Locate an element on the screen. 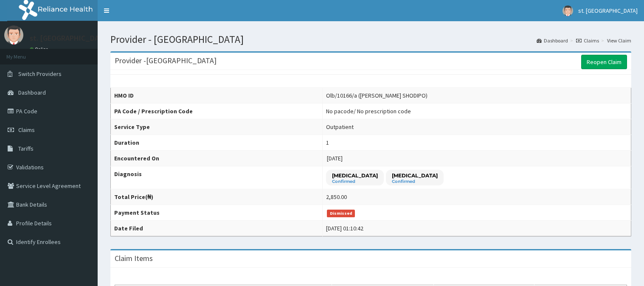 The height and width of the screenshot is (286, 644). th: HMO ID is located at coordinates (216, 96).